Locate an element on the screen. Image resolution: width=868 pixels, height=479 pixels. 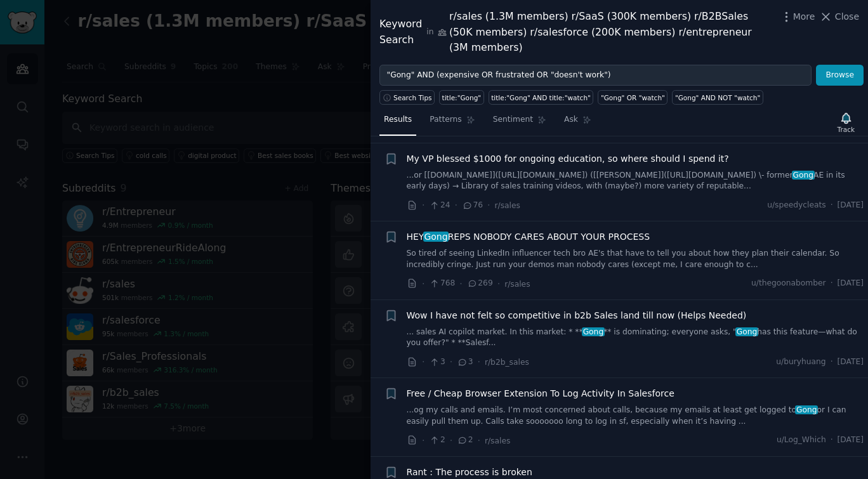
div: Keyword Search r/sales (1.3M members) r/SaaS (300K members) r/B2BSales (50K members) r/salesforce... is located at coordinates (576, 33).